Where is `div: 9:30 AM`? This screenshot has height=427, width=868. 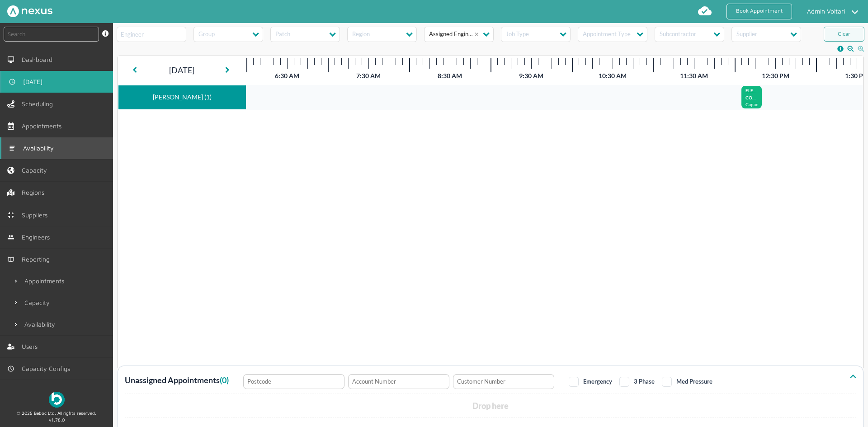
div: 9:30 AM is located at coordinates (531, 76).